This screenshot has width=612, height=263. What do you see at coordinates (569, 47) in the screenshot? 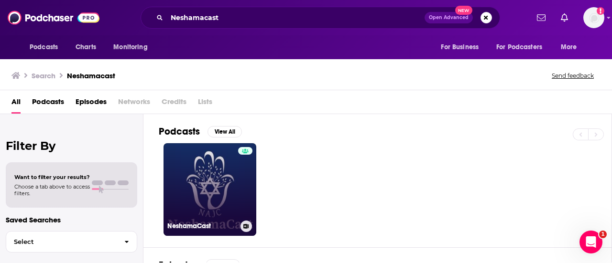
I see `span: More` at bounding box center [569, 47].